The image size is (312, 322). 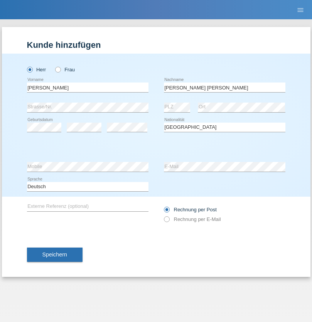 I want to click on label: Frau, so click(x=65, y=70).